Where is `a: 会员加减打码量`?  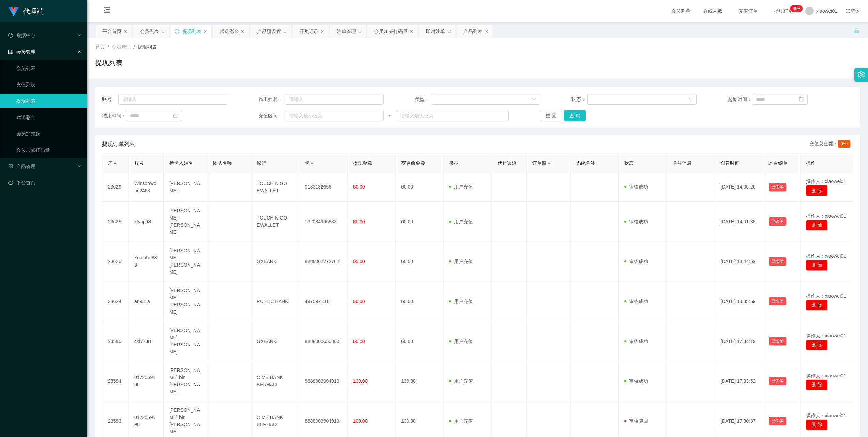 a: 会员加减打码量 is located at coordinates (49, 150).